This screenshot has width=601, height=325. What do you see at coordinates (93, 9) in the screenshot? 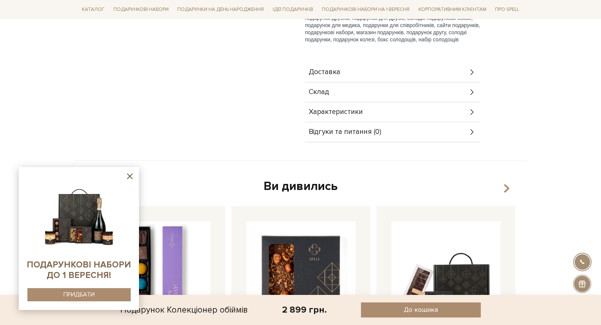
I see `a: Каталог` at bounding box center [93, 9].